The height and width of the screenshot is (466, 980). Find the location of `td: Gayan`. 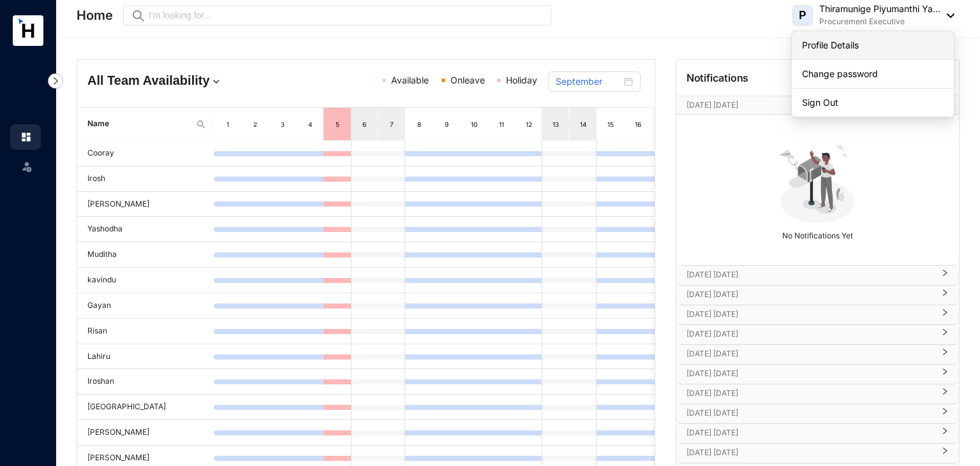

td: Gayan is located at coordinates (146, 306).